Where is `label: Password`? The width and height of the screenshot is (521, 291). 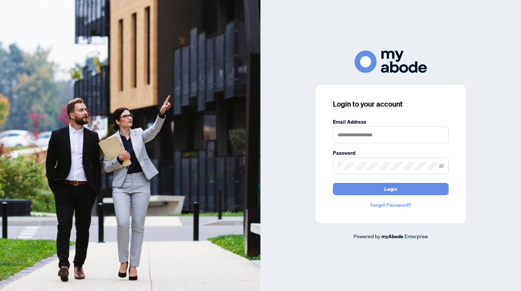
label: Password is located at coordinates (391, 153).